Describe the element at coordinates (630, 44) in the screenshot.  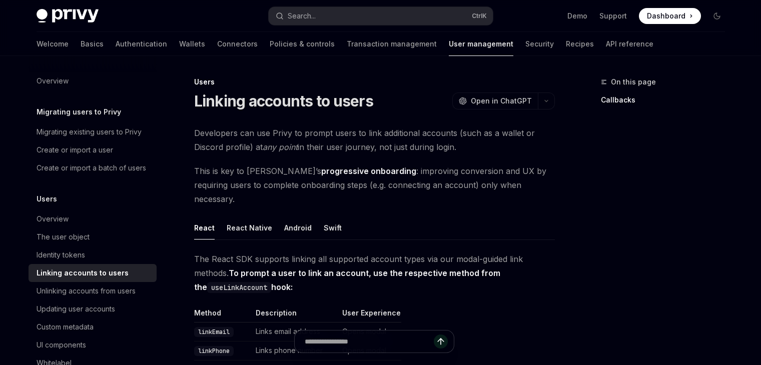
I see `a: API reference` at that location.